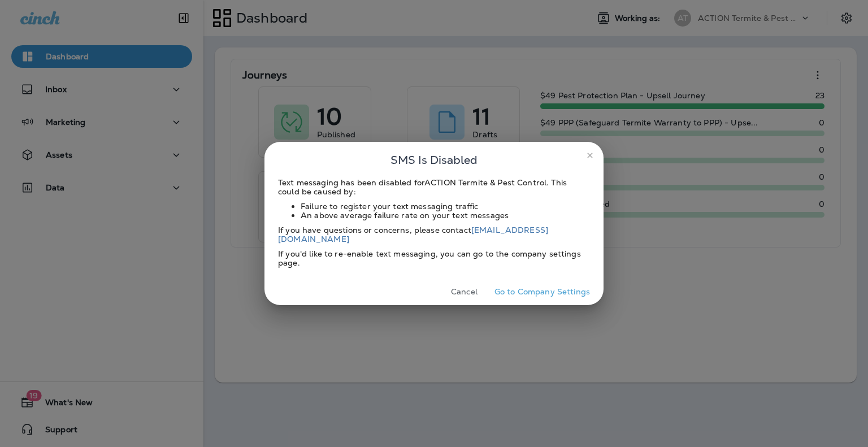 Image resolution: width=868 pixels, height=447 pixels. I want to click on button: close, so click(590, 156).